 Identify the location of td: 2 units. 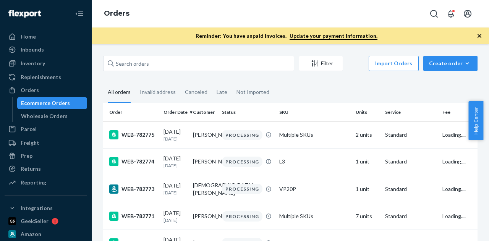
(367, 135).